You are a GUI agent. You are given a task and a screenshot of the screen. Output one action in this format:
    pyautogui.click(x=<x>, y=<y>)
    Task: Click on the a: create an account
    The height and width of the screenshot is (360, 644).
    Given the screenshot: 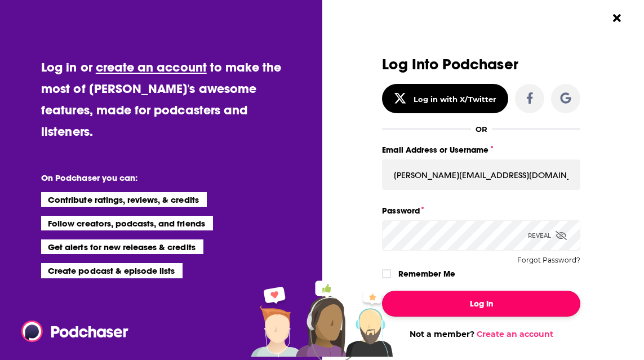 What is the action you would take?
    pyautogui.click(x=151, y=67)
    